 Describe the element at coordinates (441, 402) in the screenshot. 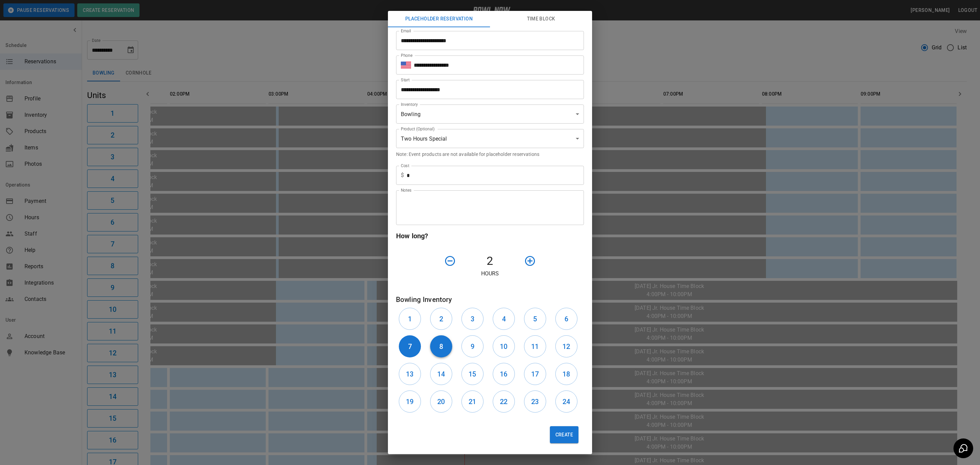

I see `button: 20` at that location.